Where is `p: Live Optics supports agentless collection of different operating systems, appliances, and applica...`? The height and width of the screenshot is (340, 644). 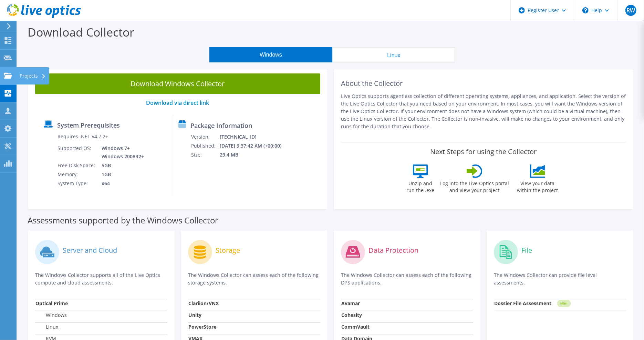
p: Live Optics supports agentless collection of different operating systems, appliances, and applica... is located at coordinates (484, 112).